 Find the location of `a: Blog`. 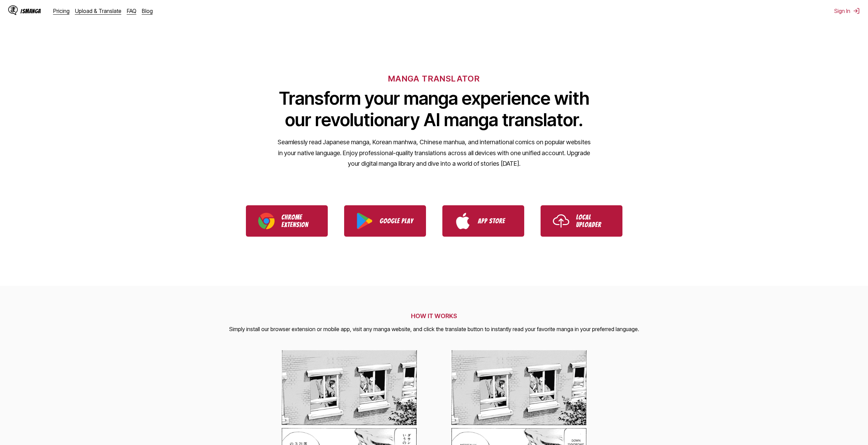

a: Blog is located at coordinates (148, 11).